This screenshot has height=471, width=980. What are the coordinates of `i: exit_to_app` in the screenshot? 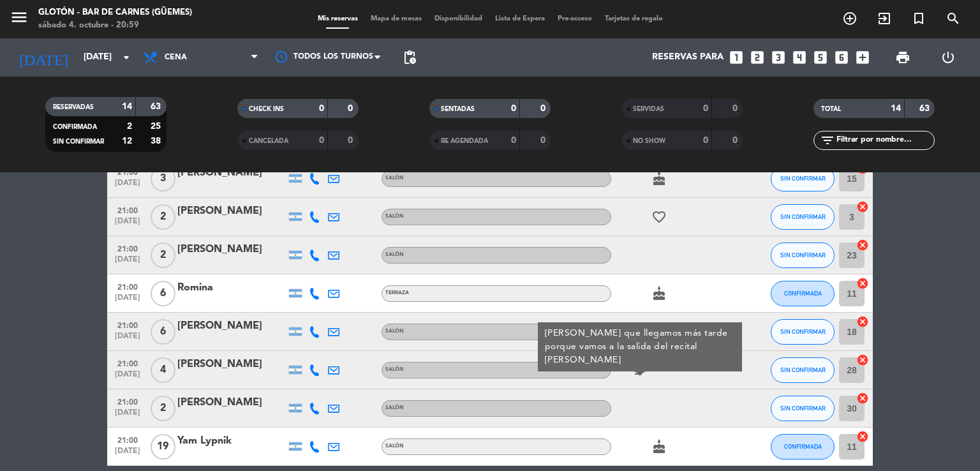 It's located at (884, 18).